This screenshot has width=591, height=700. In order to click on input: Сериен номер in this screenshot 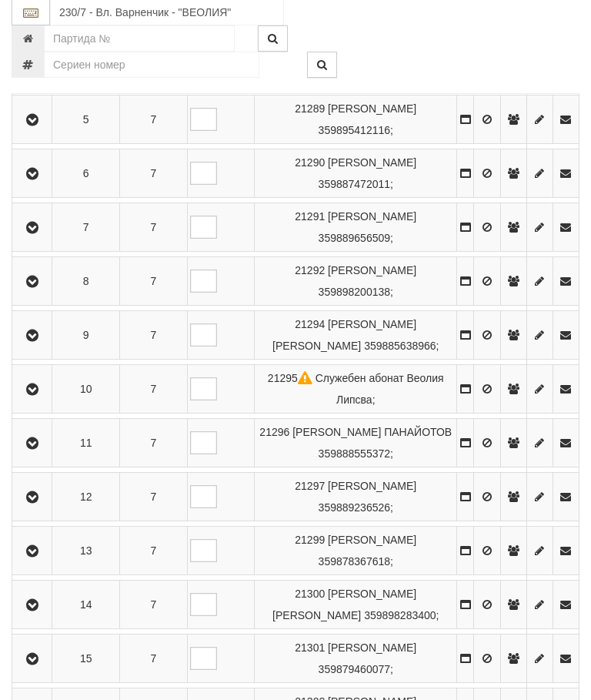, I will do `click(152, 66)`.